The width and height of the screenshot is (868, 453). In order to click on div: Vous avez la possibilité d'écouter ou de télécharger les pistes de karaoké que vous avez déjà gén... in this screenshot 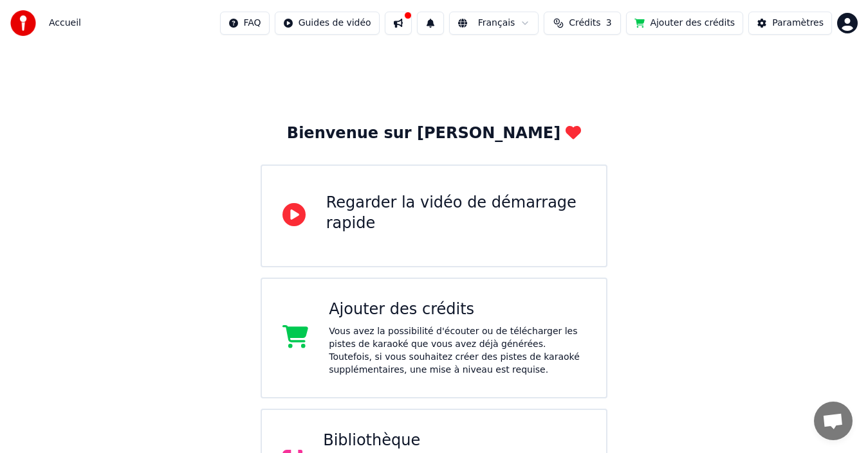, I will do `click(457, 351)`.